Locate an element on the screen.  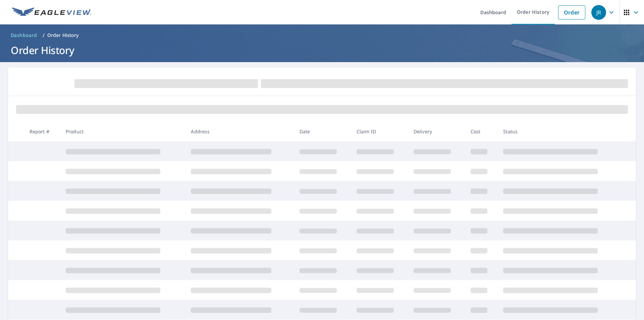
div: JR is located at coordinates (599, 13).